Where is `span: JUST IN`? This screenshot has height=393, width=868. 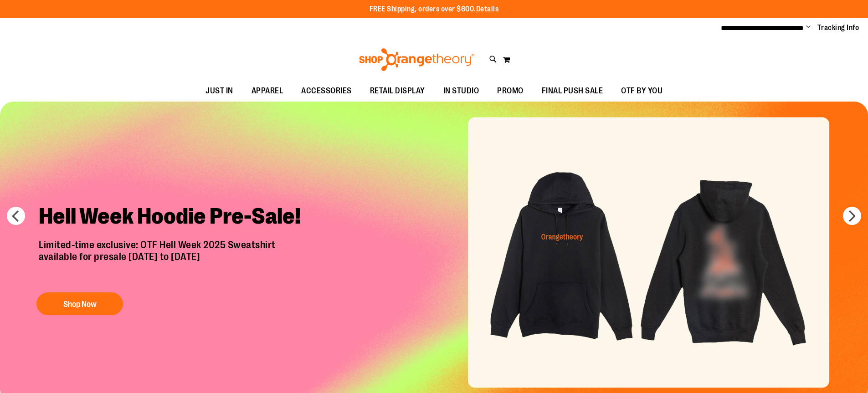 span: JUST IN is located at coordinates (219, 91).